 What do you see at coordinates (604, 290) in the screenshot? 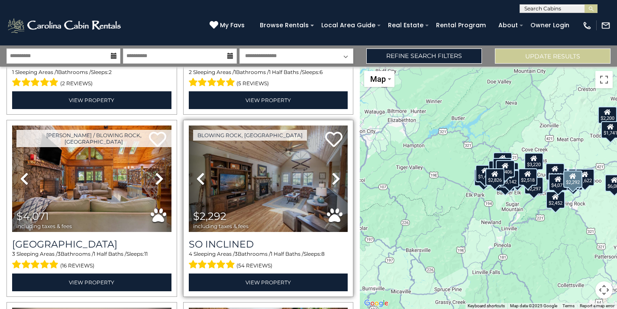
I see `button: Map camera controls` at bounding box center [604, 290].